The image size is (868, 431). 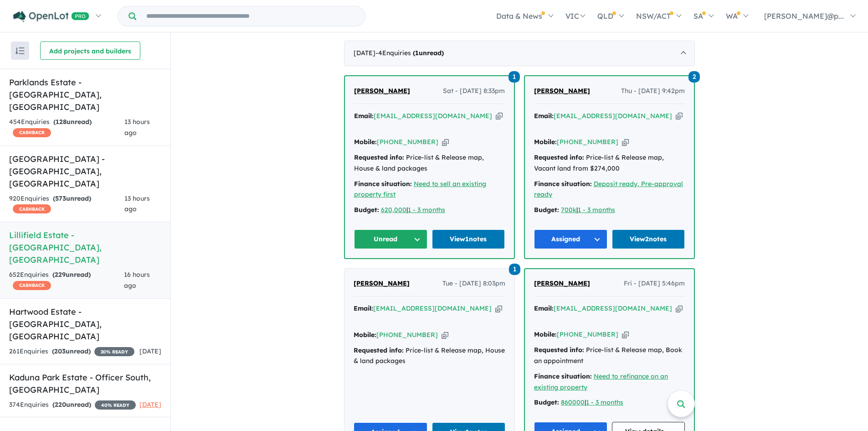 What do you see at coordinates (60, 275) in the screenshot?
I see `span: 229` at bounding box center [60, 275].